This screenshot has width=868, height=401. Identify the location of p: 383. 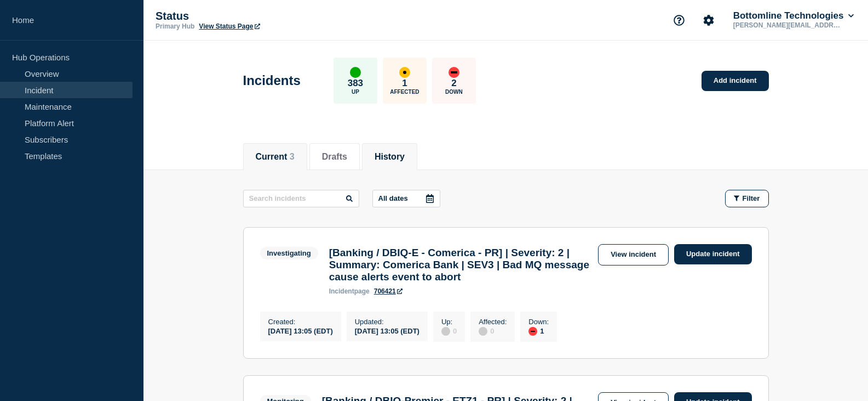
(356, 83).